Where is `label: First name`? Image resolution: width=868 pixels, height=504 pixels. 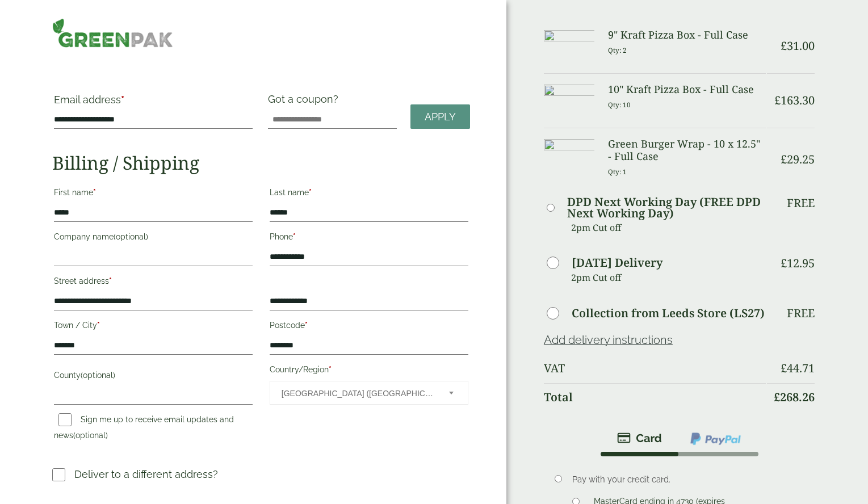
label: First name is located at coordinates (154, 194).